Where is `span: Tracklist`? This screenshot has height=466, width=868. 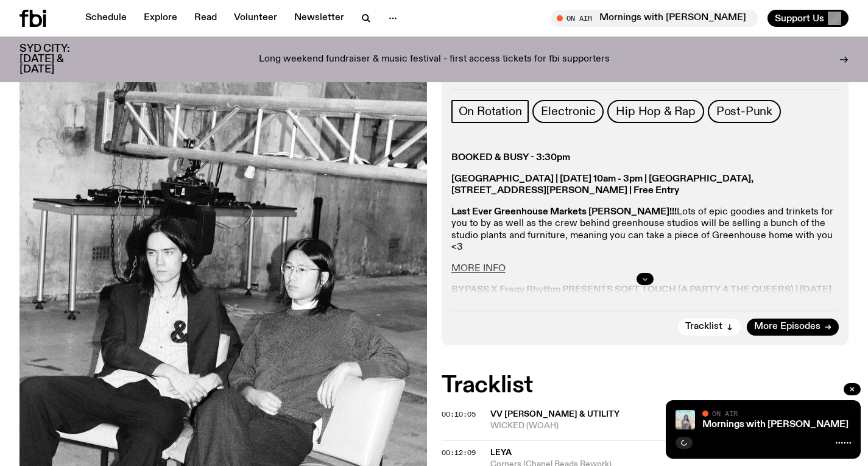 span: Tracklist is located at coordinates (703, 326).